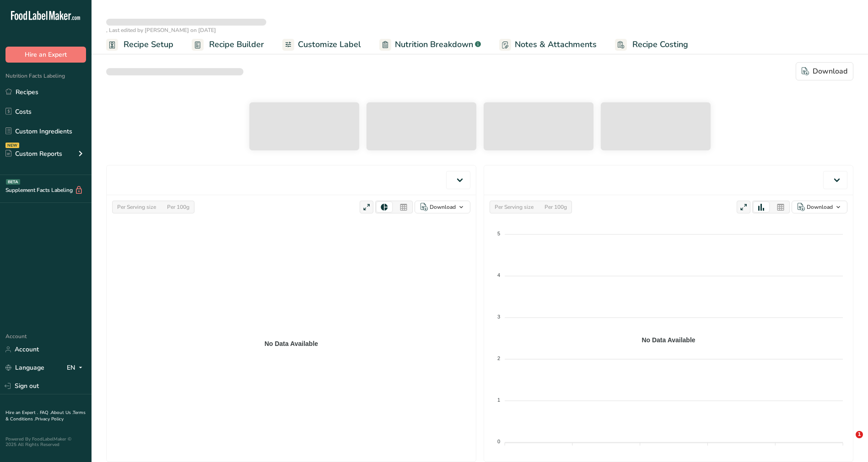 The image size is (868, 462). Describe the element at coordinates (46, 442) in the screenshot. I see `div: Powered By FoodLabelMaker © 2025 All Rights Reserved` at that location.